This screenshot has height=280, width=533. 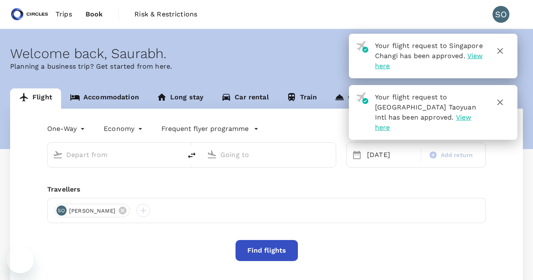 I want to click on div: Welcome back , Saurabh ., so click(x=266, y=54).